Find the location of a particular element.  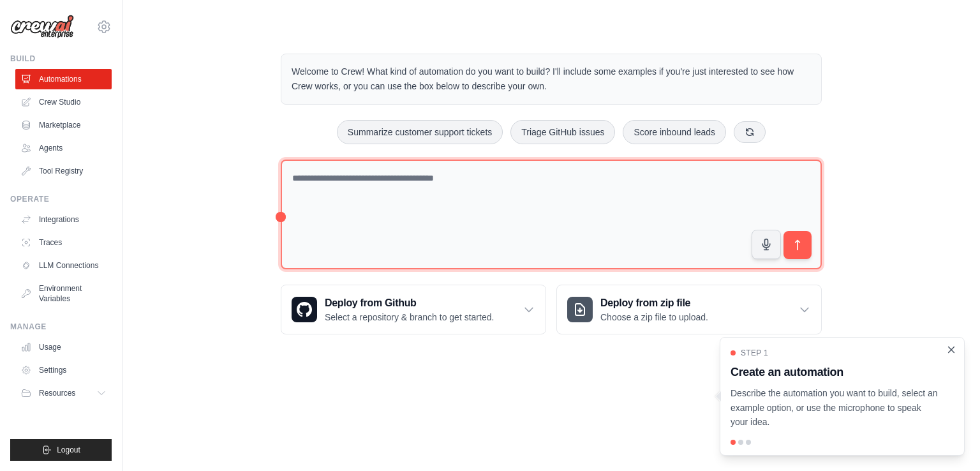

a: Environment Variables is located at coordinates (63, 293).